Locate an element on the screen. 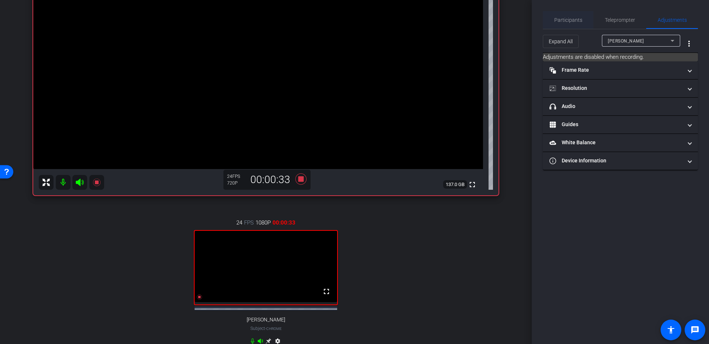 The height and width of the screenshot is (344, 709). span: Participants is located at coordinates (569, 20).